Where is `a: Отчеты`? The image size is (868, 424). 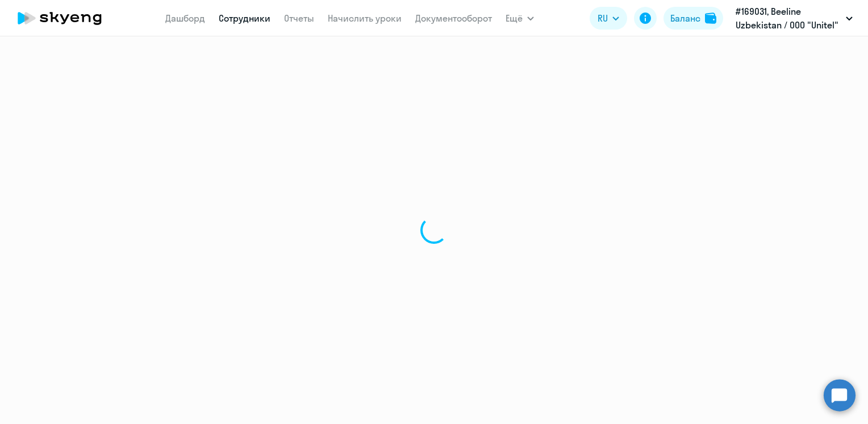 a: Отчеты is located at coordinates (299, 19).